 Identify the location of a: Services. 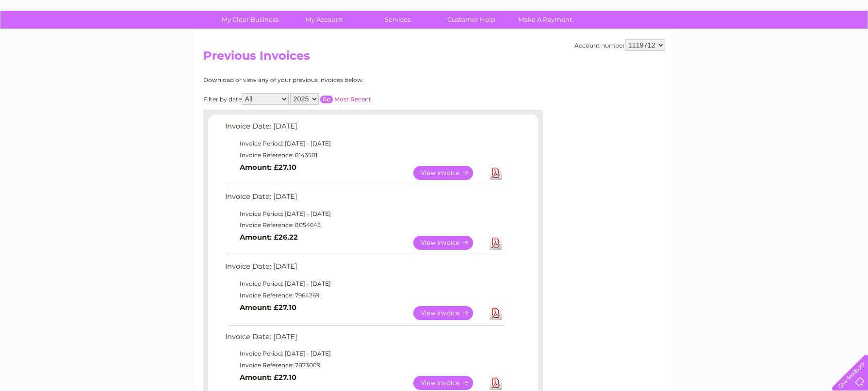
(398, 20).